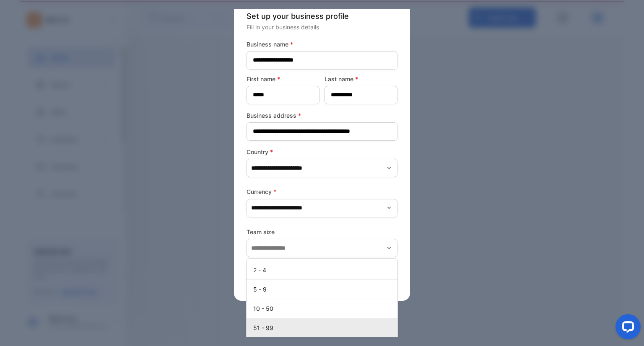 This screenshot has width=644, height=346. Describe the element at coordinates (323, 289) in the screenshot. I see `p: 5 - 9` at that location.